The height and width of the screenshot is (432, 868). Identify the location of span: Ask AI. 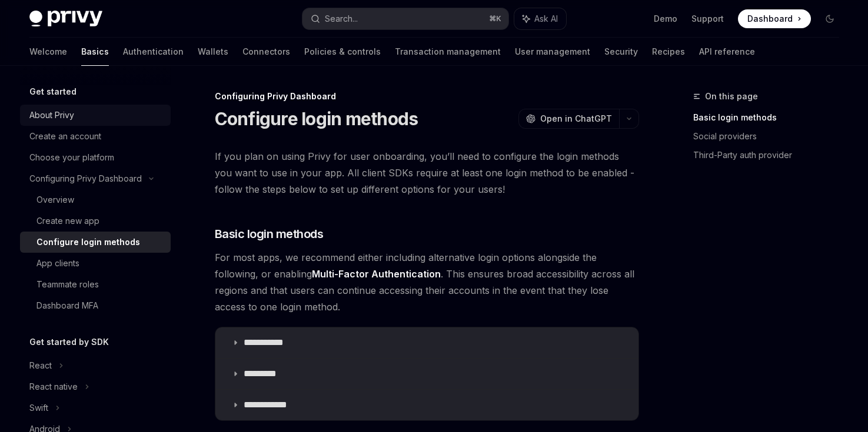
(546, 19).